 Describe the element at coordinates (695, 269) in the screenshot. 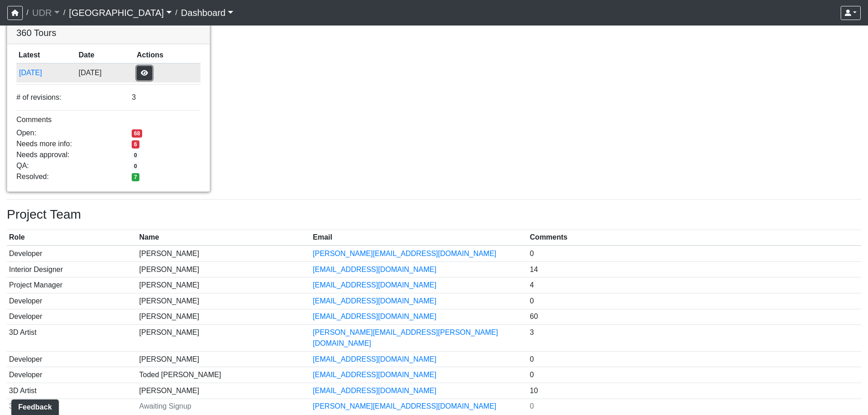

I see `td: 14` at that location.